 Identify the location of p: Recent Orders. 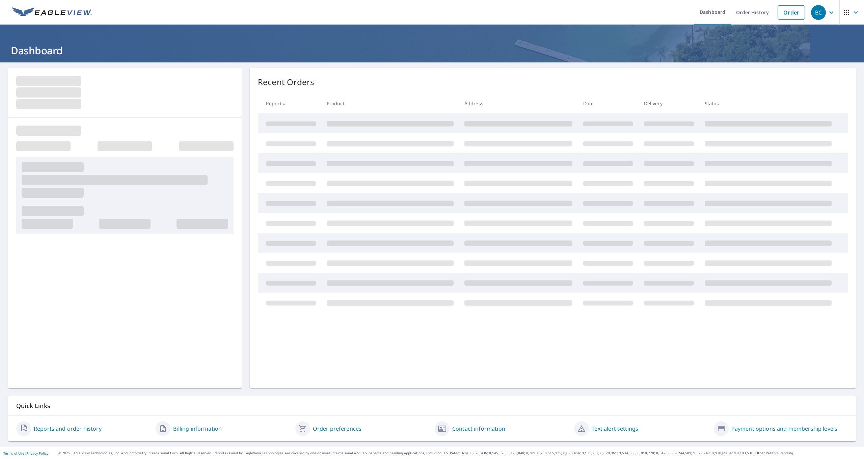
(286, 82).